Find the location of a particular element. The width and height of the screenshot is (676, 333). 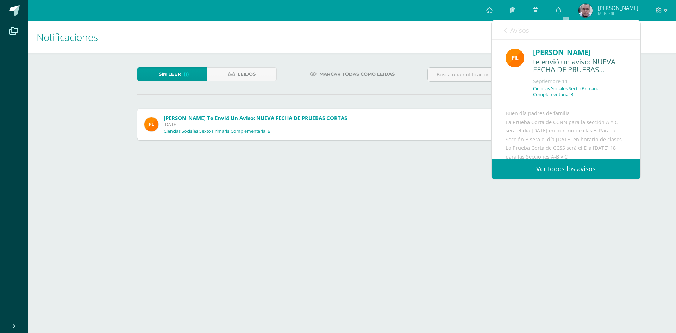

span: Leídos is located at coordinates (247, 74).